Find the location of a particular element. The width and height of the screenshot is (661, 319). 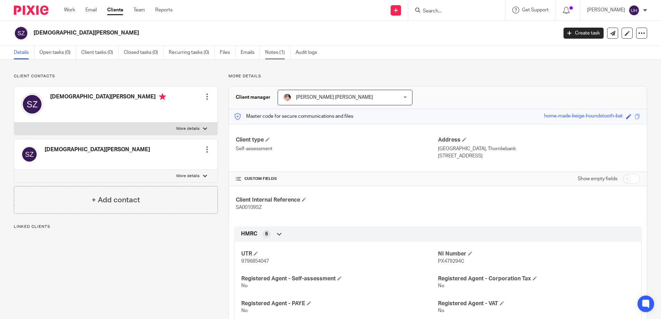

span: 9796854047 is located at coordinates (255, 262).